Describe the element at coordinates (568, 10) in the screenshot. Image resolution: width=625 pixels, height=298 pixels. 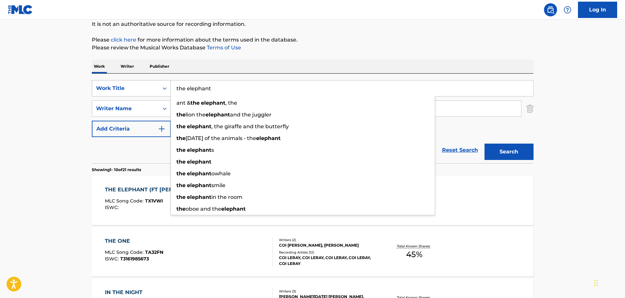
I see `div: Help` at that location.